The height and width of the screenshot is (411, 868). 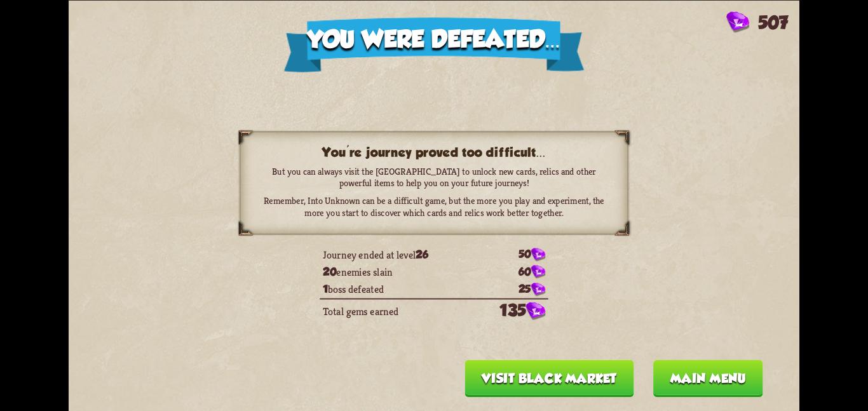 I want to click on span: 26, so click(x=422, y=254).